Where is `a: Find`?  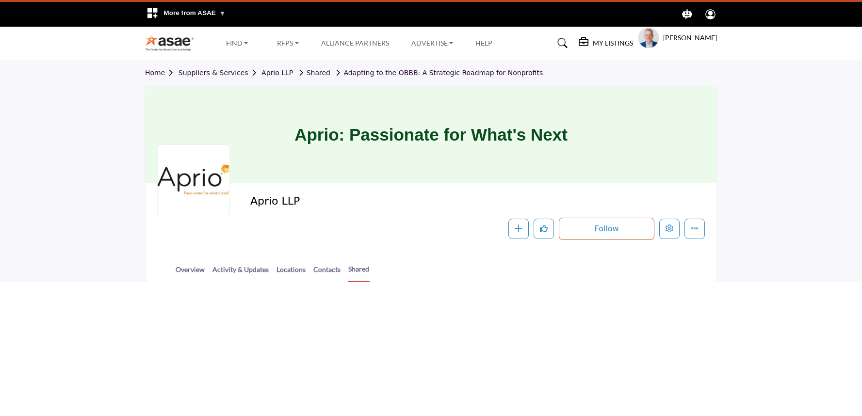
a: Find is located at coordinates (237, 43).